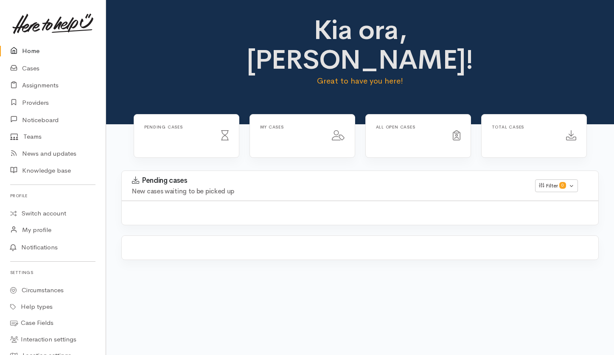 This screenshot has height=355, width=614. Describe the element at coordinates (53, 272) in the screenshot. I see `h6: Settings` at that location.